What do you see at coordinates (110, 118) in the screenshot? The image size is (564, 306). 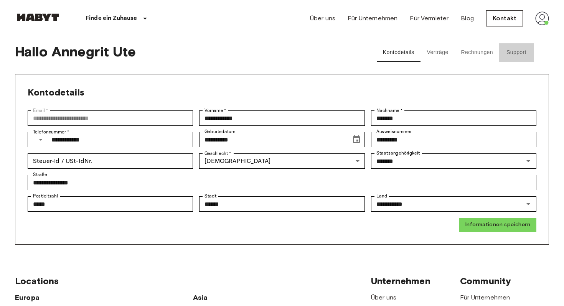 I see `div: Email` at bounding box center [110, 118].